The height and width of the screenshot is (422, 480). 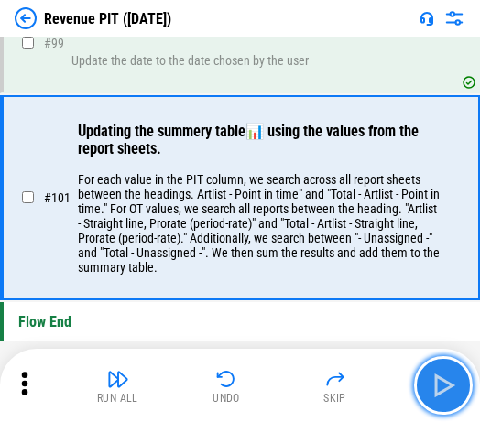 I want to click on p: For each value in the PIT column, we search across all report sheets between the headings. Artlis..., so click(x=259, y=224).